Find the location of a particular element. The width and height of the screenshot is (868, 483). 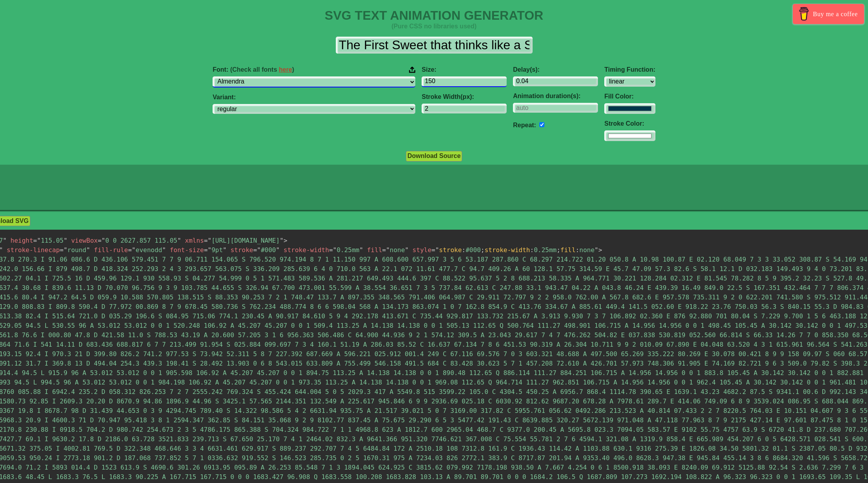

img: Buy me a coffee is located at coordinates (804, 14).